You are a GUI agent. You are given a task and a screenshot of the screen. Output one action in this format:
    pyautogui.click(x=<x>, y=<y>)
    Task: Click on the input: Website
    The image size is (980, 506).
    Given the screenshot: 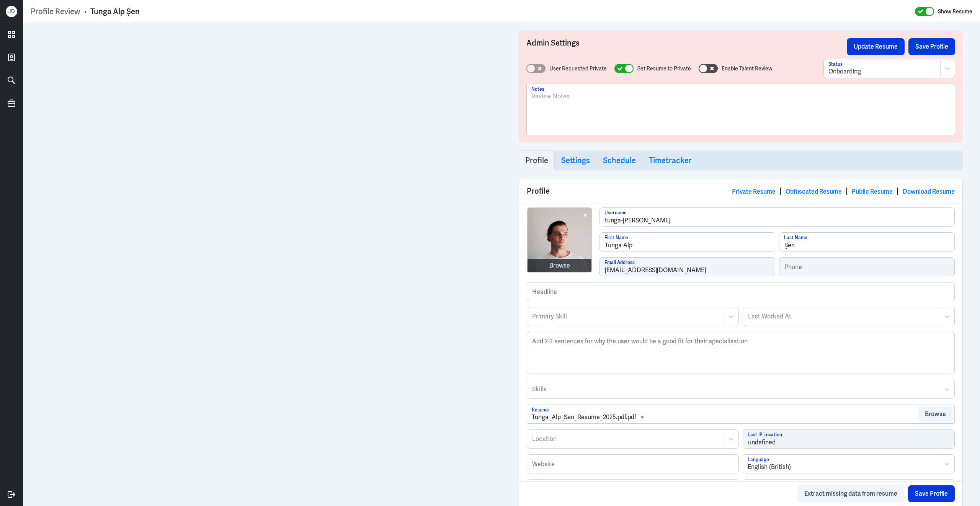 What is the action you would take?
    pyautogui.click(x=633, y=464)
    